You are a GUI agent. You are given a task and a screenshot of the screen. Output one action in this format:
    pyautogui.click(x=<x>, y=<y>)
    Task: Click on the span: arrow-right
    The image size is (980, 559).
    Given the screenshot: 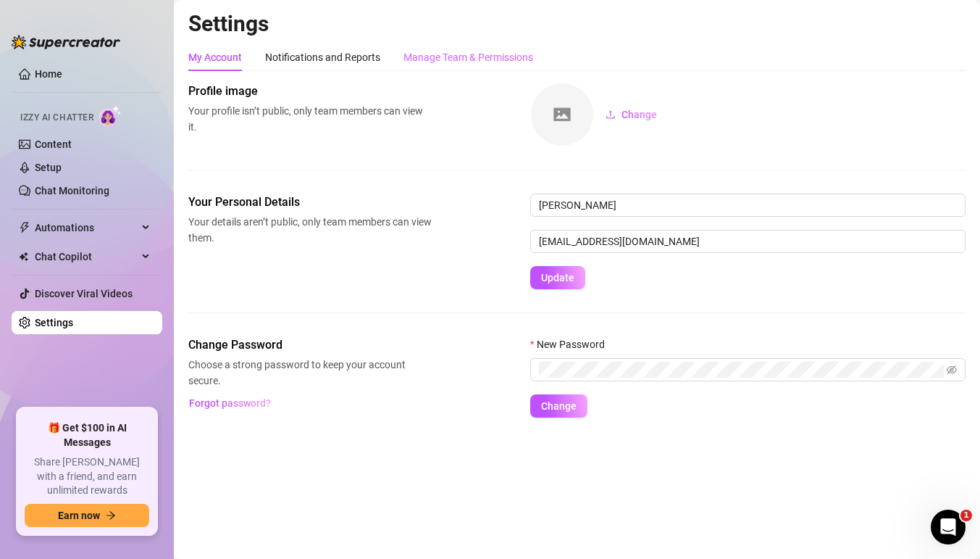 What is the action you would take?
    pyautogui.click(x=111, y=515)
    